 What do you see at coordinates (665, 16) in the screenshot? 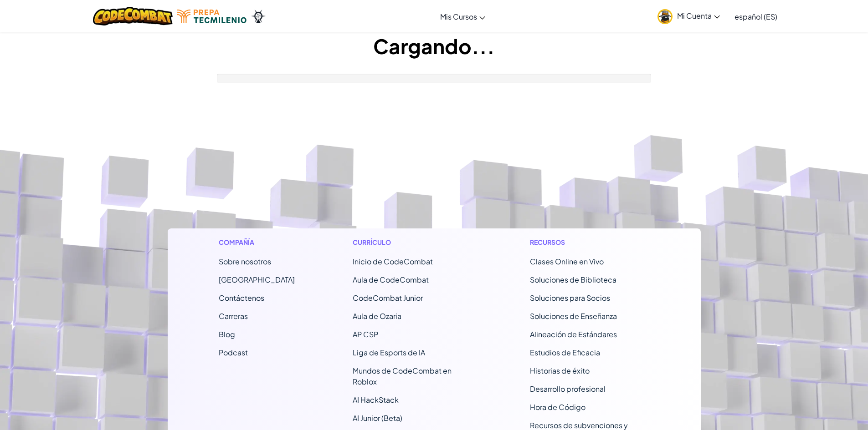
I see `img: avatar` at bounding box center [665, 16].